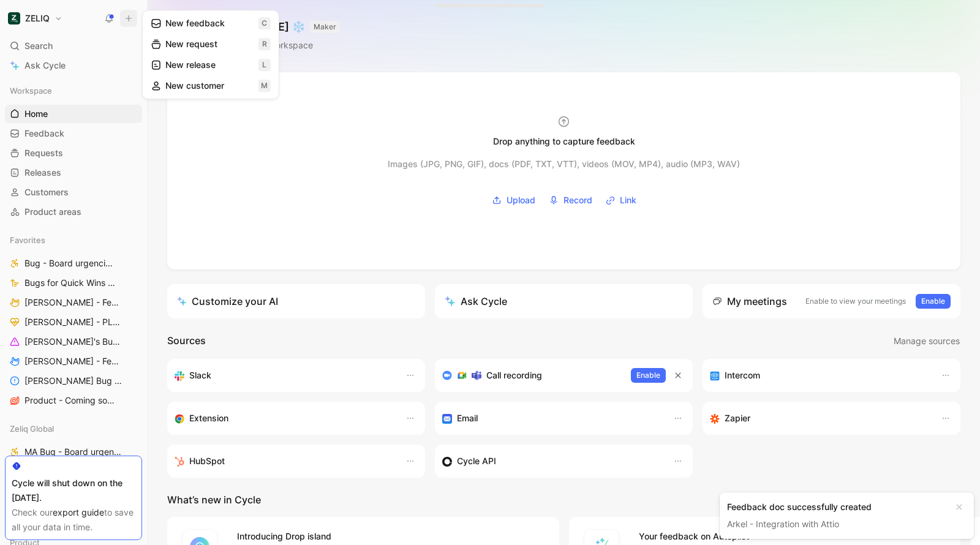 This screenshot has width=980, height=545. I want to click on span: Upload, so click(521, 200).